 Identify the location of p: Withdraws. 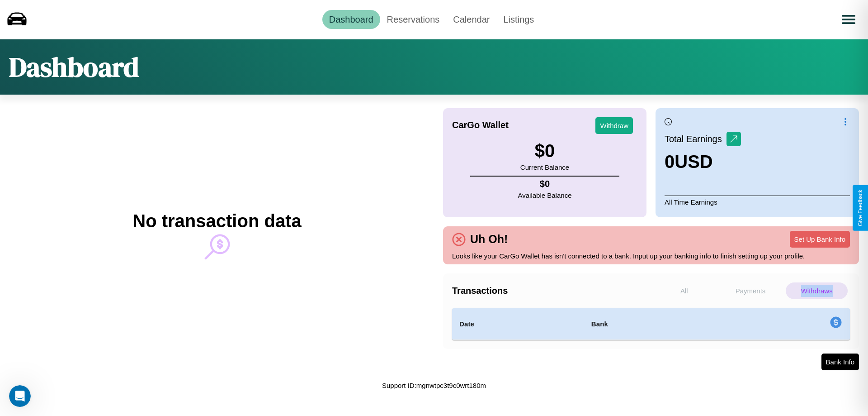
(817, 291).